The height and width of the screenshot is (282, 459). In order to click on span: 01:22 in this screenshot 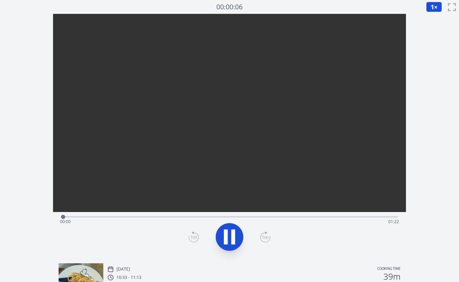, I will do `click(393, 221)`.